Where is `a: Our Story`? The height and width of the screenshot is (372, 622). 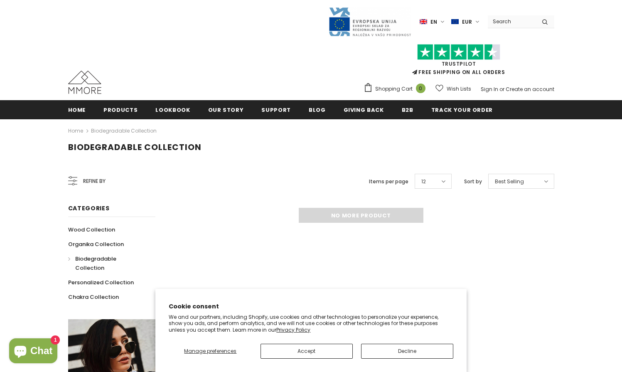 a: Our Story is located at coordinates (226, 109).